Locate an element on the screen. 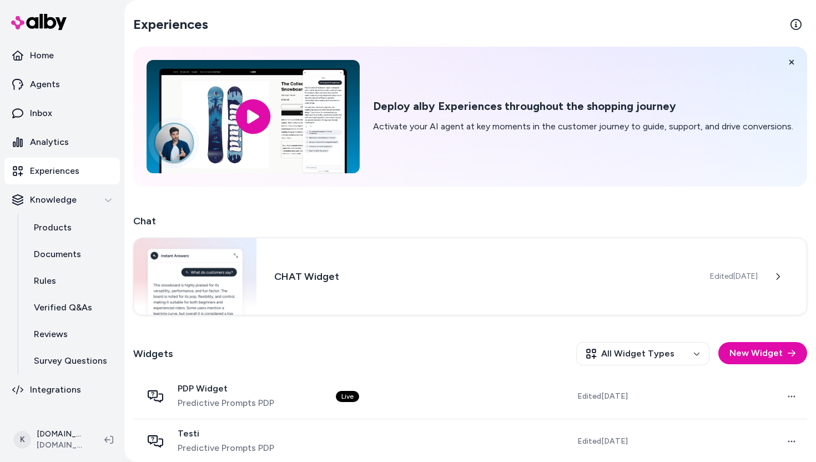 This screenshot has height=462, width=816. a: Survey Questions is located at coordinates (71, 361).